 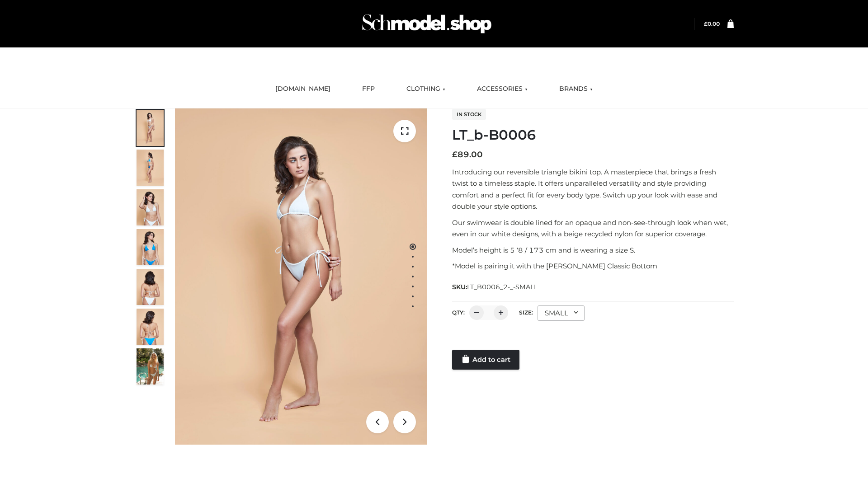 I want to click on span: In stock, so click(x=469, y=114).